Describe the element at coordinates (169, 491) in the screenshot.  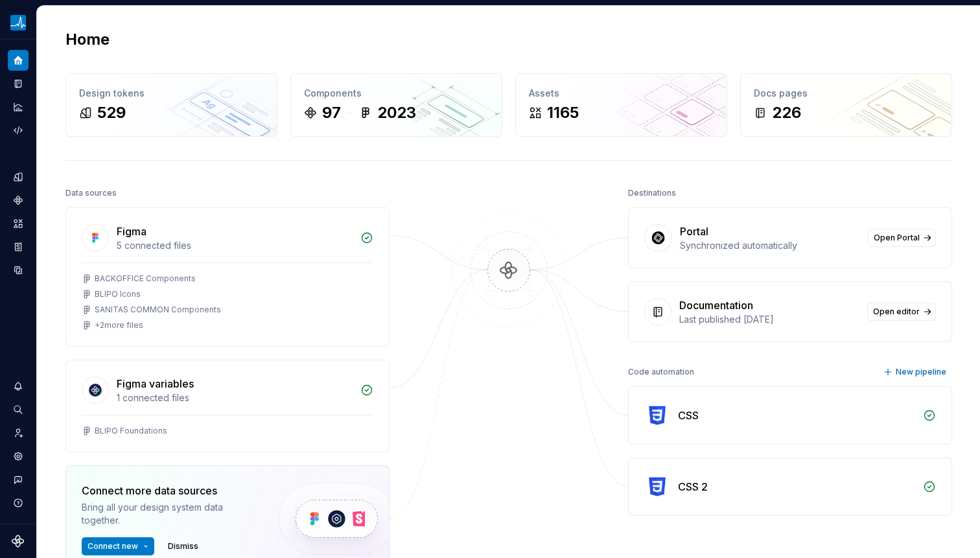
I see `div: Connect more data sources` at that location.